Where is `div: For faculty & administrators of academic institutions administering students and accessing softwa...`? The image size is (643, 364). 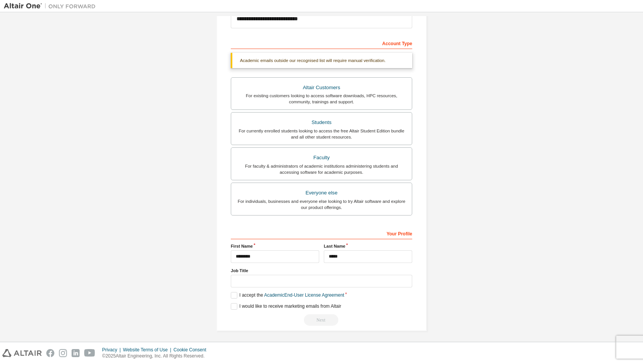 div: For faculty & administrators of academic institutions administering students and accessing softwa... is located at coordinates (322, 169).